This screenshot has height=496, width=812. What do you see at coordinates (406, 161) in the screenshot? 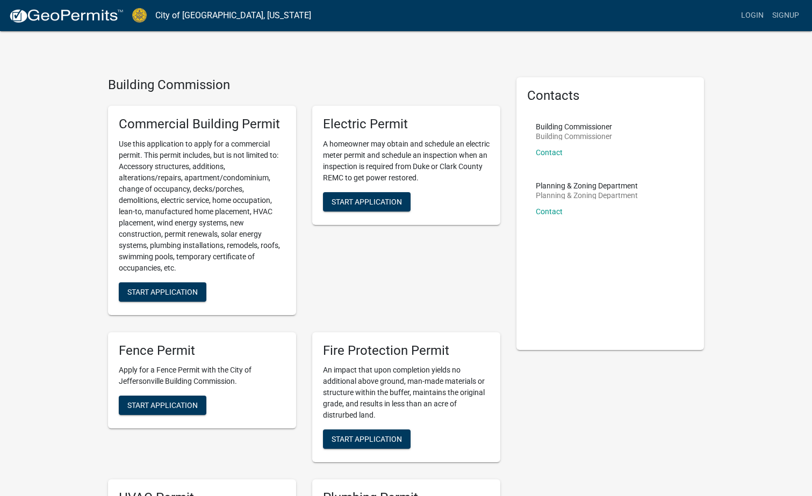
I see `p: A homeowner may obtain and schedule an electric meter permit and schedule an inspection when an i...` at bounding box center [406, 161].